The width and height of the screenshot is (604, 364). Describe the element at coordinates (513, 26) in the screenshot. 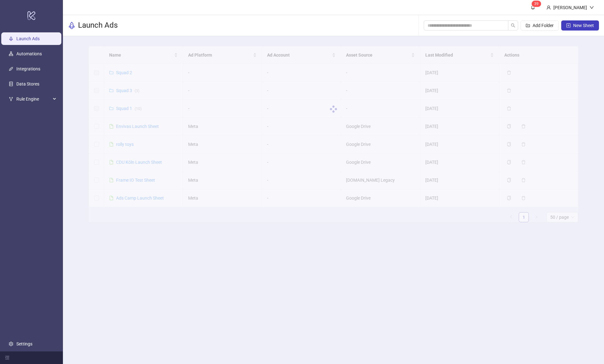

I see `span: search` at that location.